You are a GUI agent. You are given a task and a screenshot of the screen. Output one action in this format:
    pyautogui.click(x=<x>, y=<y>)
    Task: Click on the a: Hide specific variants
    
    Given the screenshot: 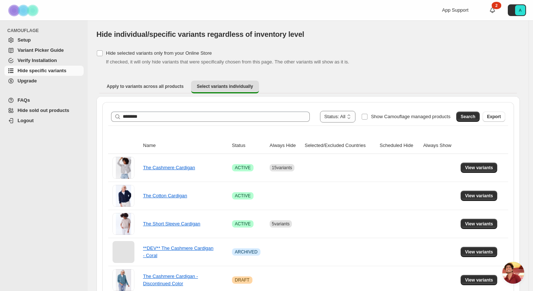 What is the action you would take?
    pyautogui.click(x=44, y=71)
    